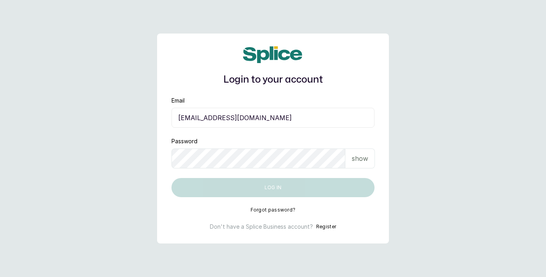 The image size is (546, 277). I want to click on button: Forgot password?, so click(273, 210).